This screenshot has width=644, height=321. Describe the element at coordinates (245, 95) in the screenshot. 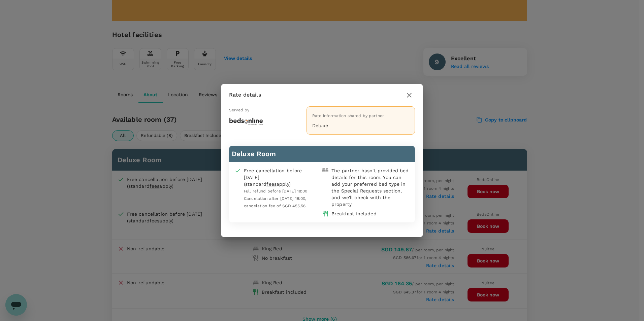

I see `p: Rate details` at that location.